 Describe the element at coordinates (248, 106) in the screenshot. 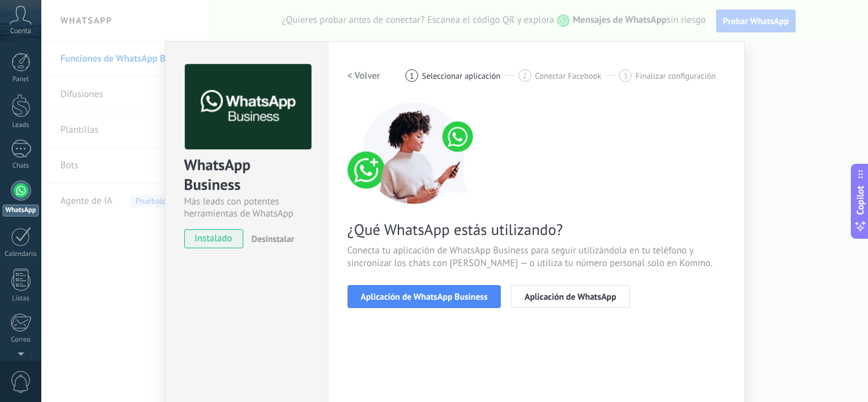

I see `img: logo_main.png` at that location.